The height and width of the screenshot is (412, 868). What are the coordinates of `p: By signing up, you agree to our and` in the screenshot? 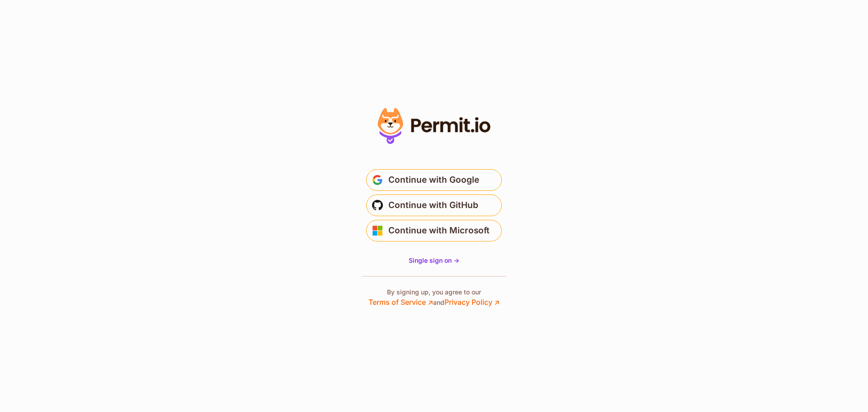 It's located at (434, 298).